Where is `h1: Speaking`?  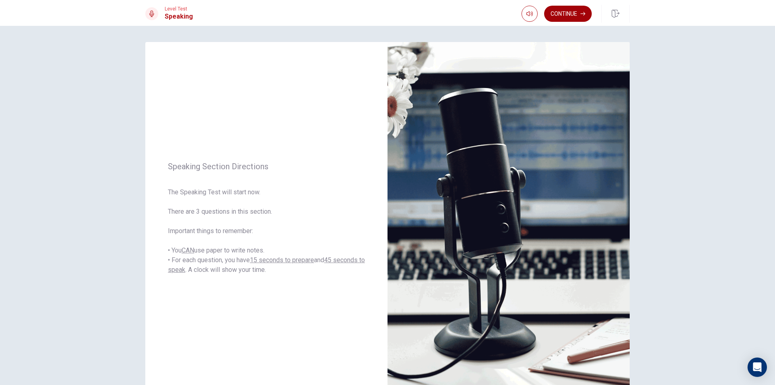
h1: Speaking is located at coordinates (179, 17).